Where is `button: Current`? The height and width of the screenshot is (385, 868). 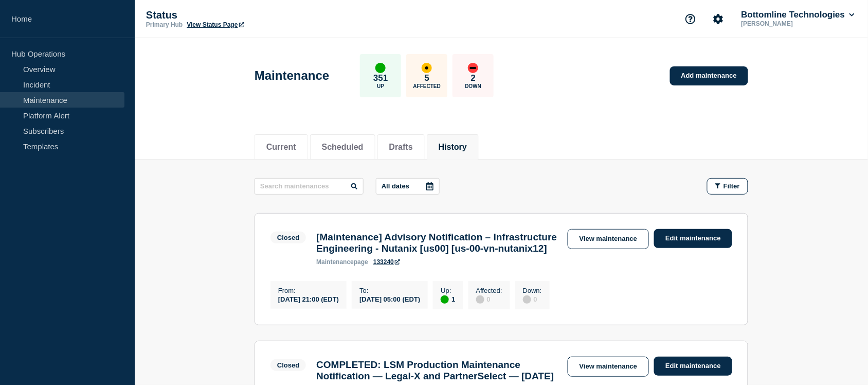
button: Current is located at coordinates (282, 147).